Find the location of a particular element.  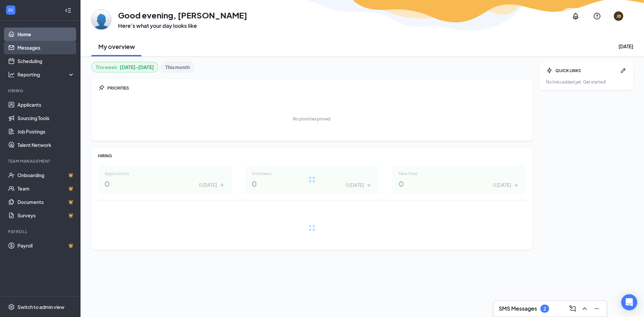

a: Applicants is located at coordinates (46, 105).